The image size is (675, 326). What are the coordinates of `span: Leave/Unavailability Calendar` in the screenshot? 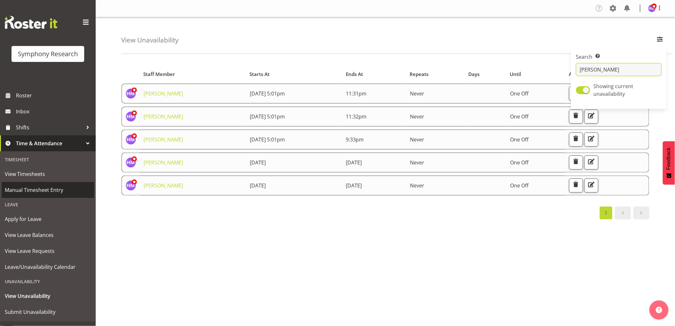 It's located at (48, 267).